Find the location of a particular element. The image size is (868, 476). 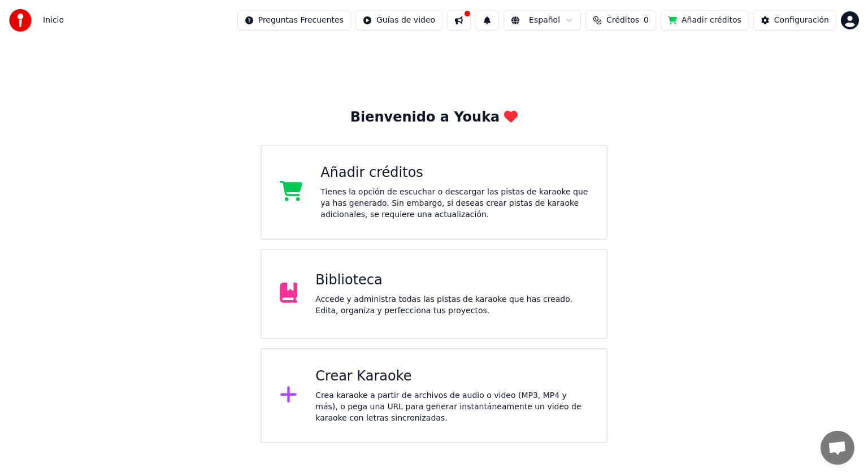

nav: breadcrumb is located at coordinates (53, 20).